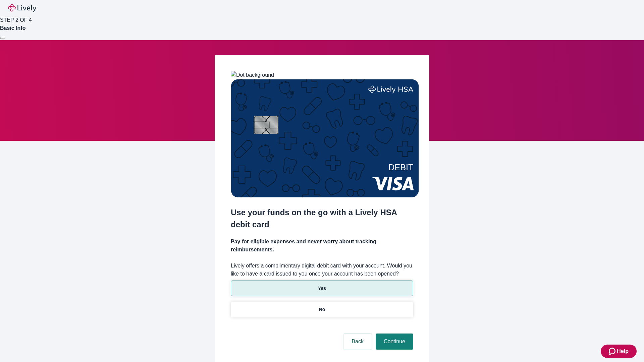 The width and height of the screenshot is (644, 362). Describe the element at coordinates (322, 219) in the screenshot. I see `h2: Use your funds on the go with a Lively HSA debit card` at that location.